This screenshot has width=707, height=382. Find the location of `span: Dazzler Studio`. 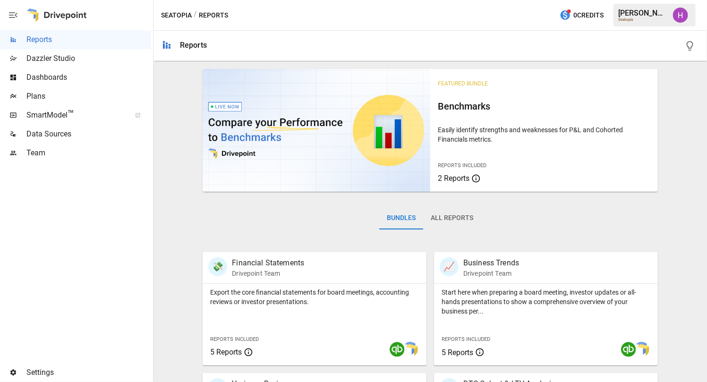

span: Dazzler Studio is located at coordinates (89, 59).